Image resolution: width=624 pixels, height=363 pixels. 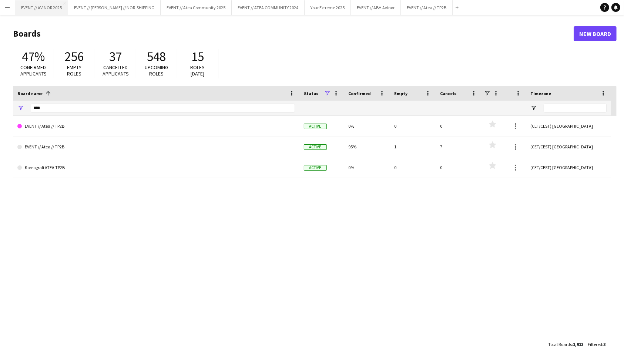 What do you see at coordinates (30, 93) in the screenshot?
I see `span: Board name` at bounding box center [30, 93].